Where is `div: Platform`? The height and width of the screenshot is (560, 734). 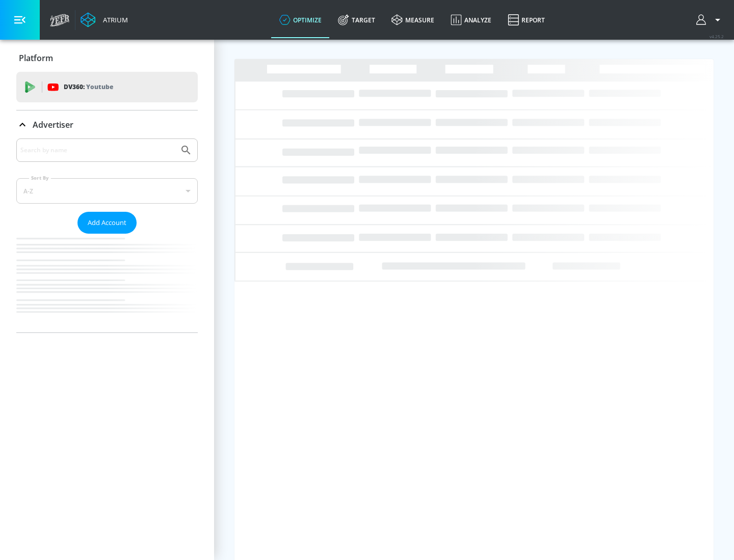
div: Platform is located at coordinates (107, 58).